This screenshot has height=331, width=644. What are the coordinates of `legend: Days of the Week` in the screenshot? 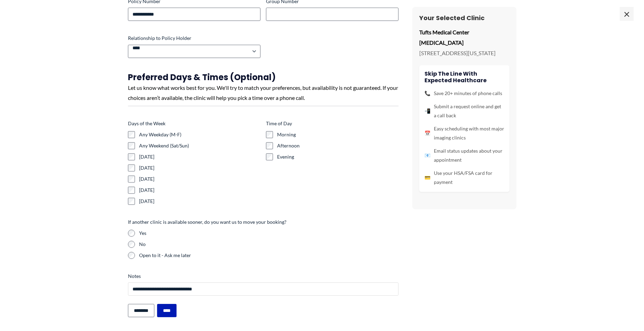 It's located at (147, 123).